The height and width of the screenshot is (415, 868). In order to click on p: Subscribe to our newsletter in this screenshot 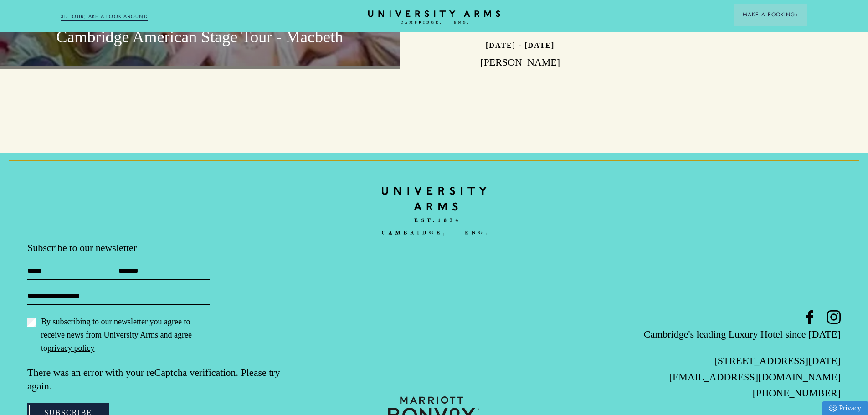, I will do `click(163, 248)`.